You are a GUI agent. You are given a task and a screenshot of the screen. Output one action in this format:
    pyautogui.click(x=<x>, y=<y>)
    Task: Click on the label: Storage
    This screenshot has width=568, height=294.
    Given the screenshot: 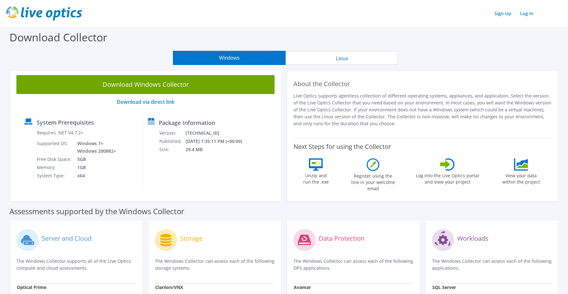 What is the action you would take?
    pyautogui.click(x=191, y=239)
    